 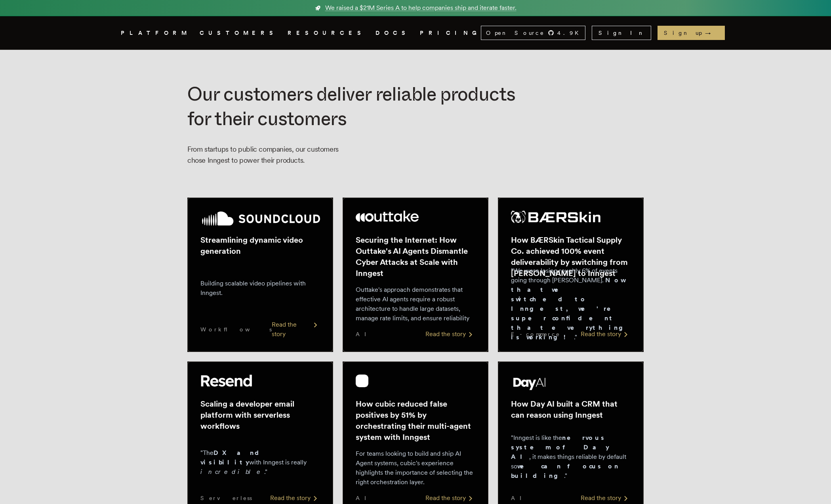 I want to click on strong: Now that we switched to Inngest, we're super confident that everything is working!, so click(x=570, y=309).